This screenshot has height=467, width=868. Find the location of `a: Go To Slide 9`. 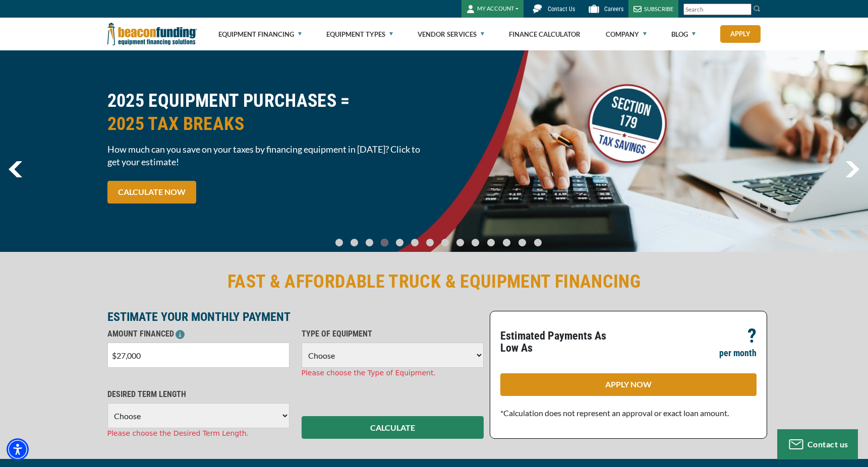

a: Go To Slide 9 is located at coordinates (475, 243).